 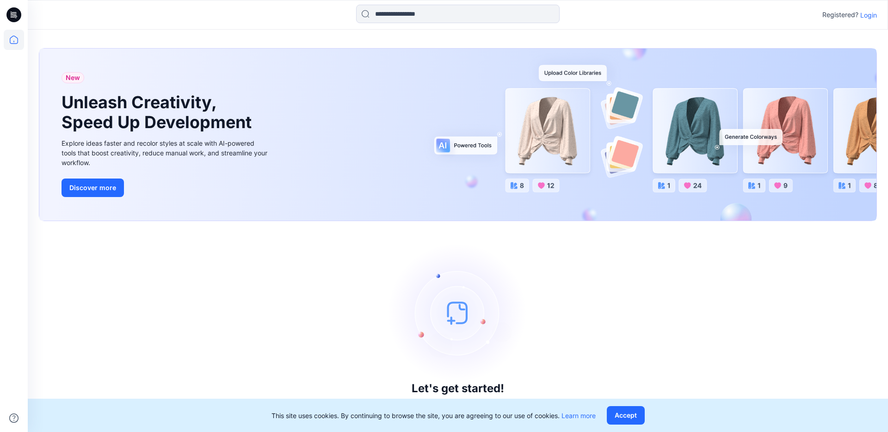 What do you see at coordinates (626, 415) in the screenshot?
I see `button: Accept` at bounding box center [626, 415].